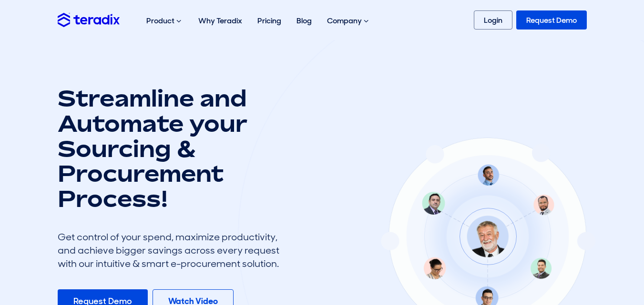 The height and width of the screenshot is (305, 644). What do you see at coordinates (89, 19) in the screenshot?
I see `img: Teradix logo` at bounding box center [89, 19].